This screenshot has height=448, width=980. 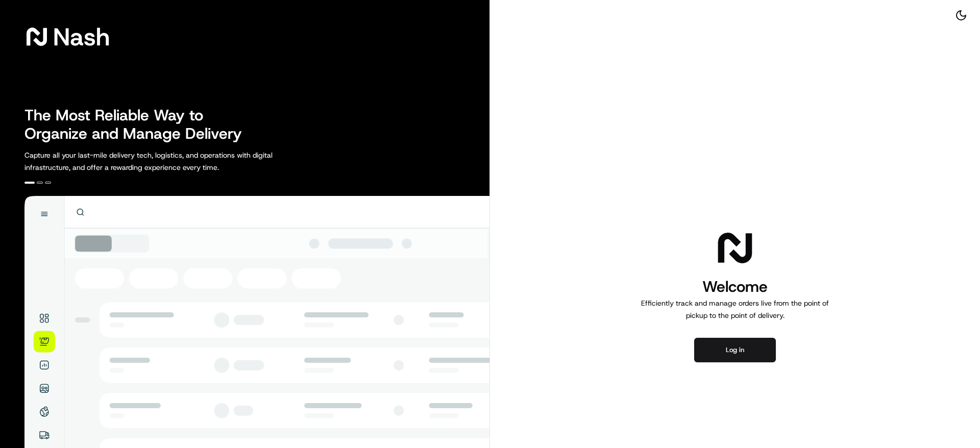 I want to click on h1: Welcome, so click(x=735, y=287).